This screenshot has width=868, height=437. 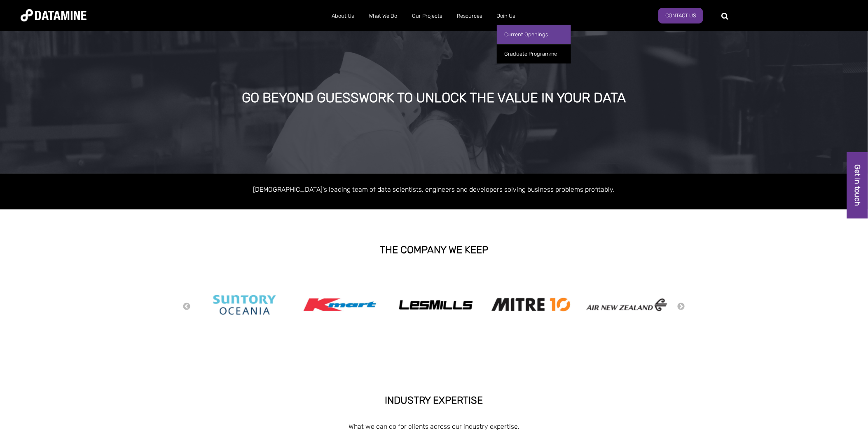 I want to click on strong: THE COMPANY WE KEEP, so click(x=434, y=250).